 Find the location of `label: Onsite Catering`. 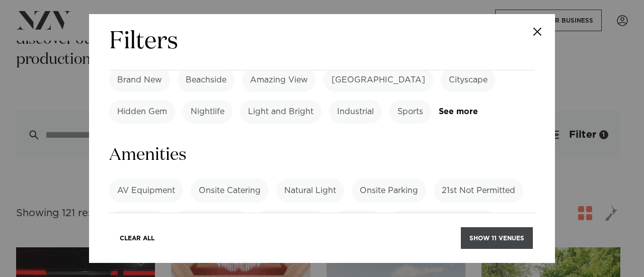

label: Onsite Catering is located at coordinates (230, 191).